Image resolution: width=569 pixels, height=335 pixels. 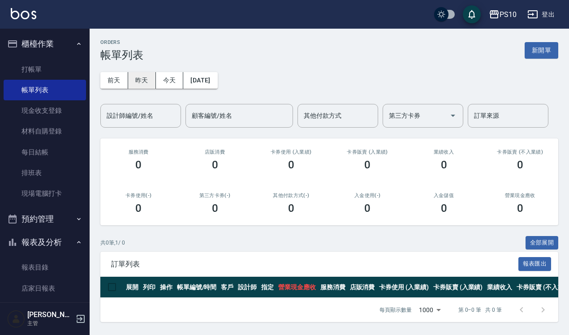 What do you see at coordinates (542, 50) in the screenshot?
I see `button: 新開單` at bounding box center [542, 50].